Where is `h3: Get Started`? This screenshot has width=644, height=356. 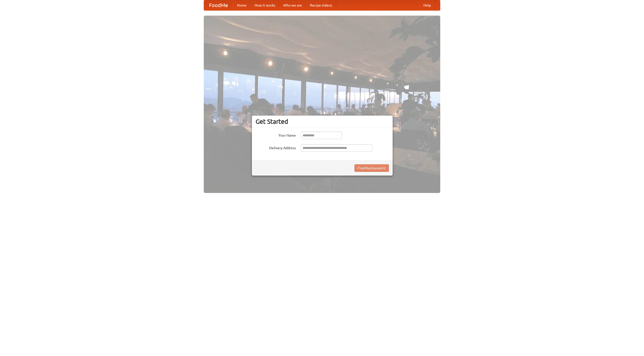
h3: Get Started is located at coordinates (322, 121).